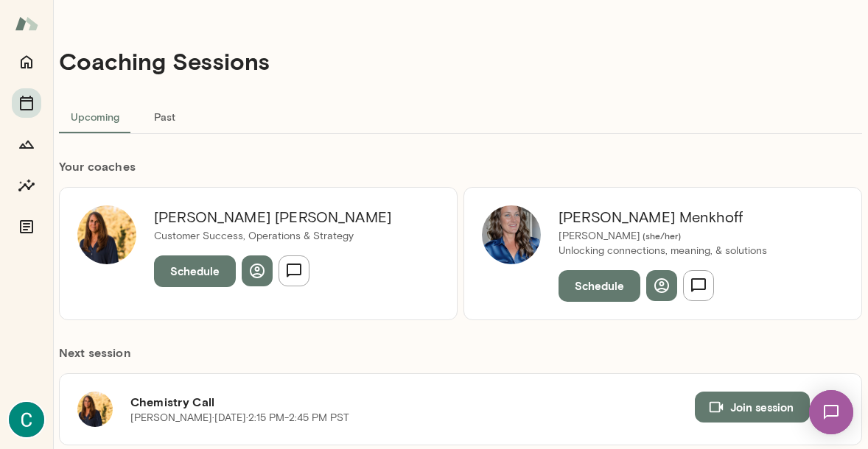  What do you see at coordinates (460, 116) in the screenshot?
I see `div: basic tabs example` at bounding box center [460, 116].